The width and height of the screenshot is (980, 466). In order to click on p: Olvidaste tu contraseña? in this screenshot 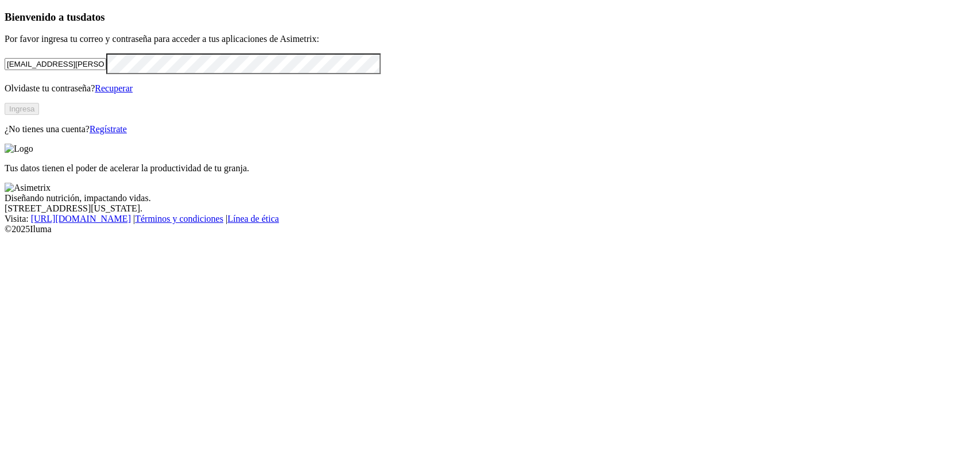, I will do `click(490, 88)`.